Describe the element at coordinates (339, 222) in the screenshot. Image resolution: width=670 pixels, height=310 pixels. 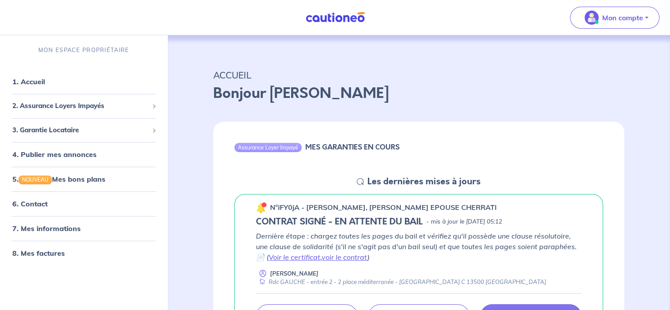
I see `h5: CONTRAT SIGNÉ - EN ATTENTE DU BAIL` at that location.